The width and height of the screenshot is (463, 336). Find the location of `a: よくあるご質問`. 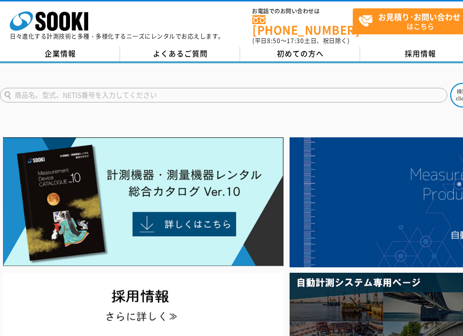

a: よくあるご質問 is located at coordinates (180, 54).